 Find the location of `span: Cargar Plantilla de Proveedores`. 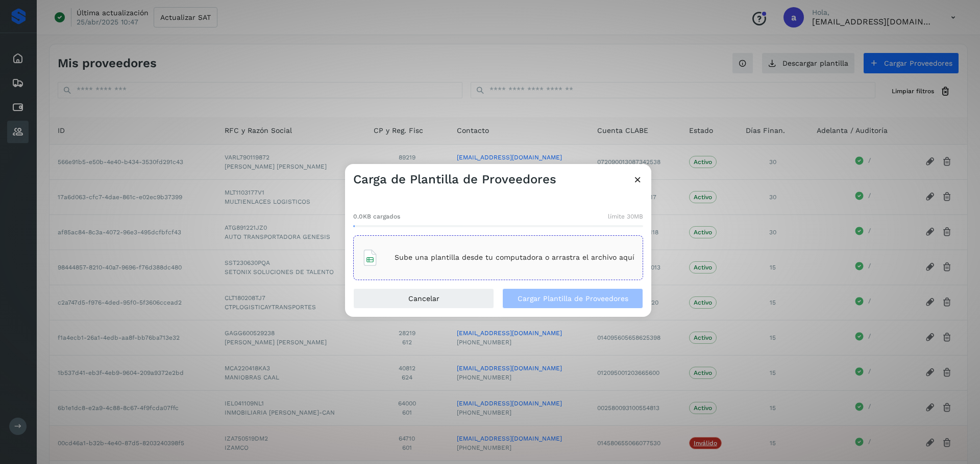

span: Cargar Plantilla de Proveedores is located at coordinates (573, 299).